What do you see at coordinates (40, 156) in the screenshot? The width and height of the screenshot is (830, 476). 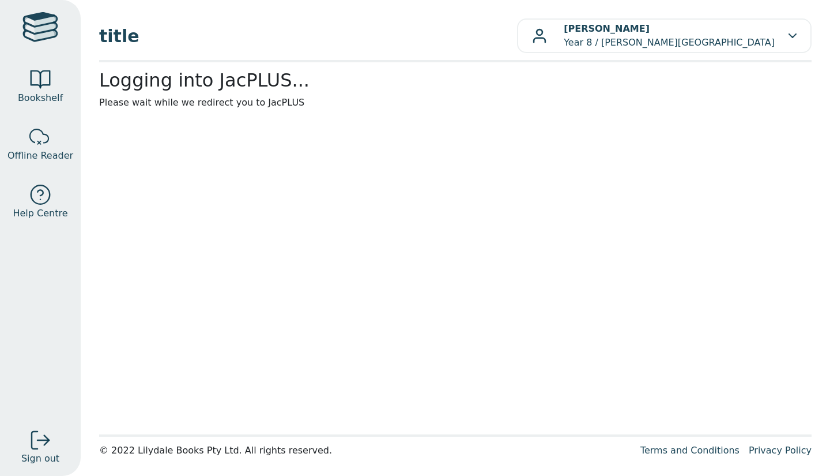 I see `span: Offline Reader` at bounding box center [40, 156].